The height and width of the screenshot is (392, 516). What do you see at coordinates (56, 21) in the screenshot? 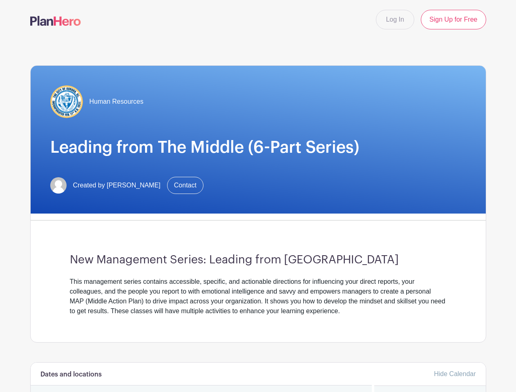
I see `img: logo-507f7623f17ff9eddc593b1ce0a138ce2505c220e1c5a4e2b4648c50719b7d32.svg` at bounding box center [56, 21].